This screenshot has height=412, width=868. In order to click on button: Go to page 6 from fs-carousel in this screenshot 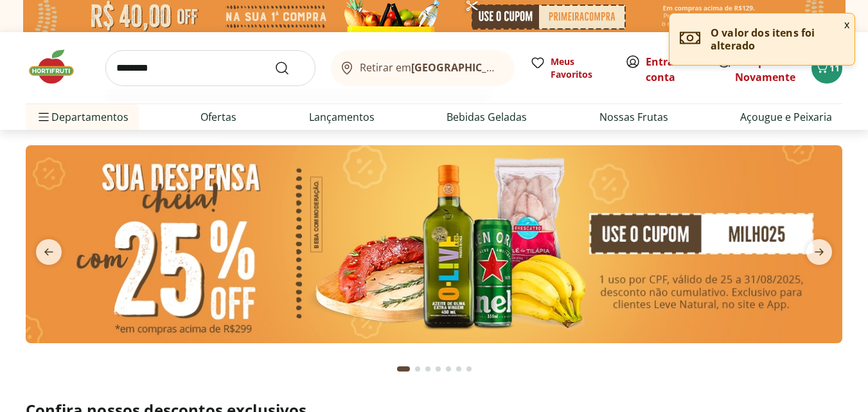, I will do `click(458, 369)`.